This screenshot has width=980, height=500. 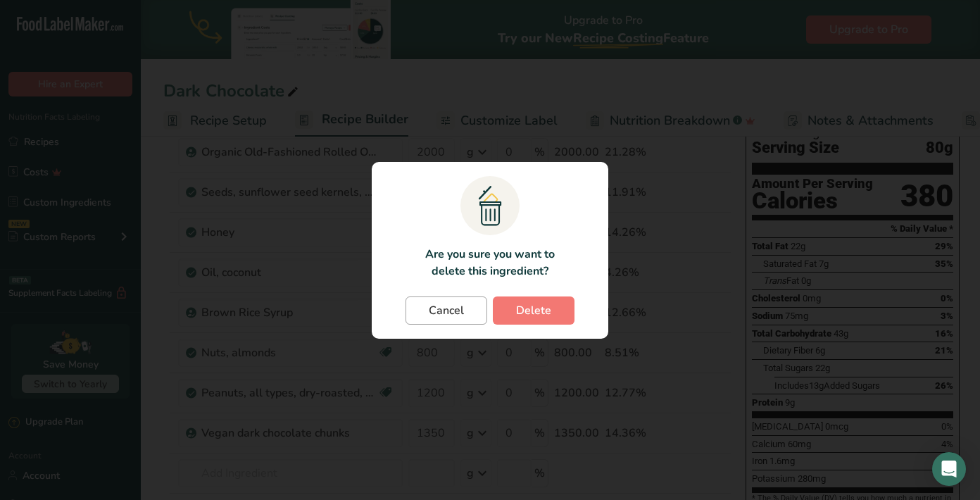 I want to click on button: Cancel, so click(x=446, y=311).